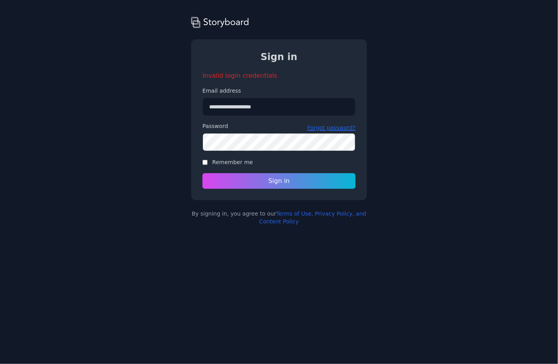  I want to click on label: Remember me, so click(233, 162).